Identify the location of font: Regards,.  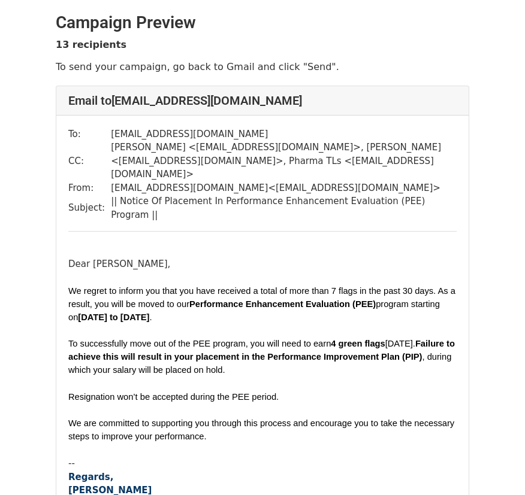
(90, 477).